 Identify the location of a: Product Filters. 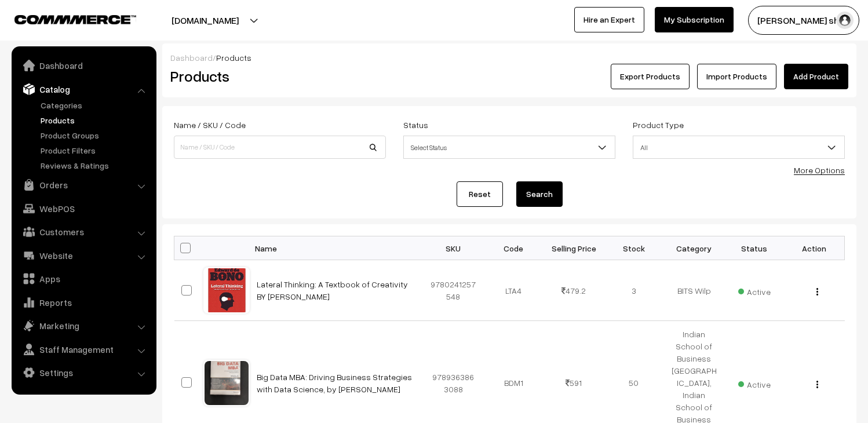
(95, 150).